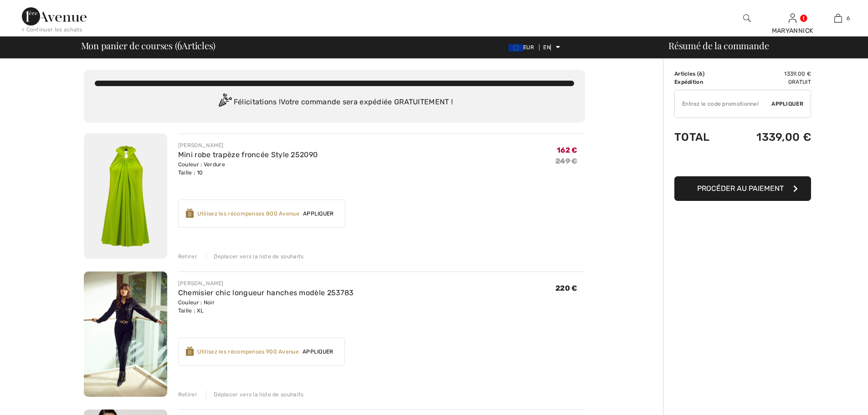 The height and width of the screenshot is (415, 868). Describe the element at coordinates (838, 18) in the screenshot. I see `img: Mon sac` at that location.